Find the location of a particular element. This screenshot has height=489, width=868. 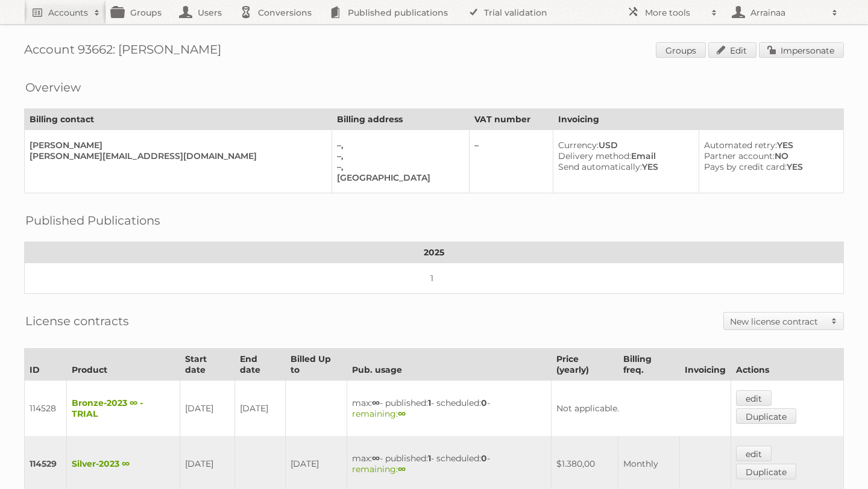

td: Bronze-2023 ∞ - TRIAL is located at coordinates (123, 408).